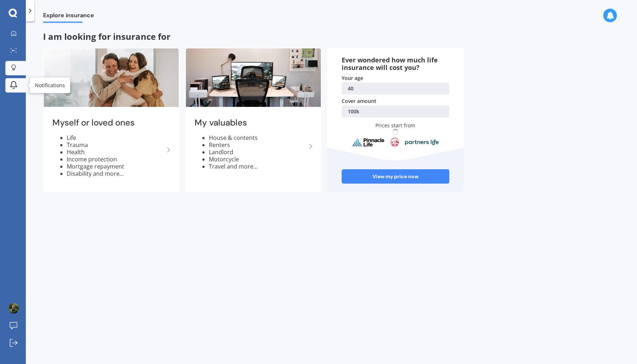  Describe the element at coordinates (396, 78) in the screenshot. I see `div: Your age` at that location.